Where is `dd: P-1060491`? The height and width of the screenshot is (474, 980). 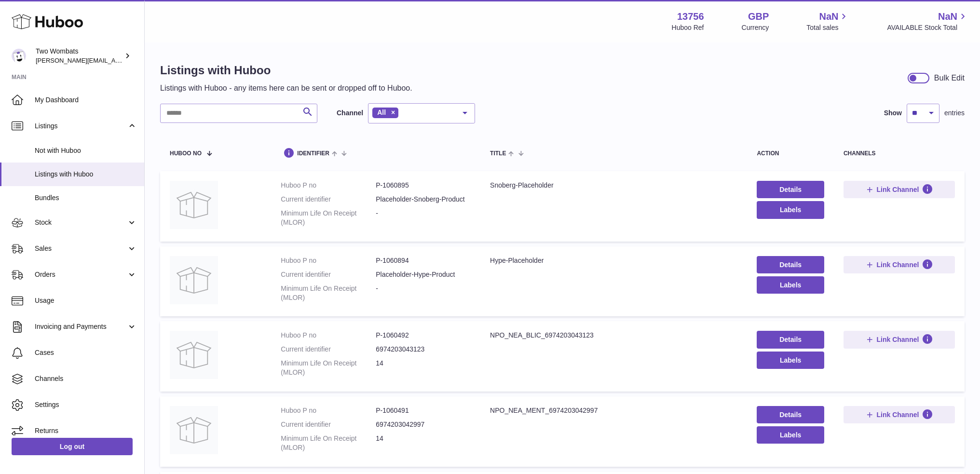 dd: P-1060491 is located at coordinates (423, 410).